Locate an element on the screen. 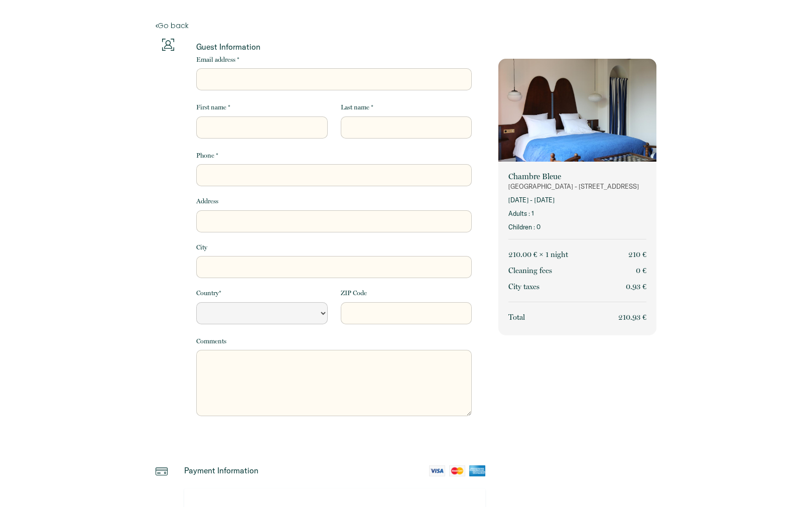  label: Email address * is located at coordinates (218, 59).